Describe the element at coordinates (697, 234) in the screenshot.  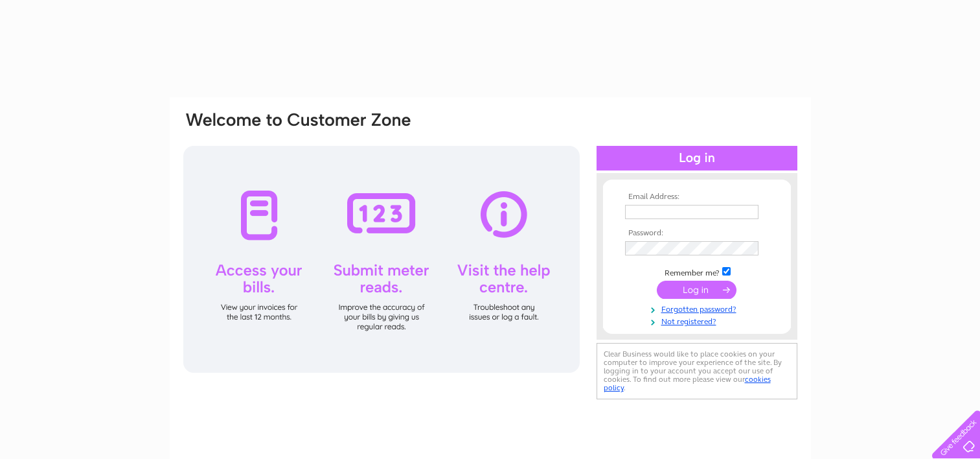
I see `th: Password:` at that location.